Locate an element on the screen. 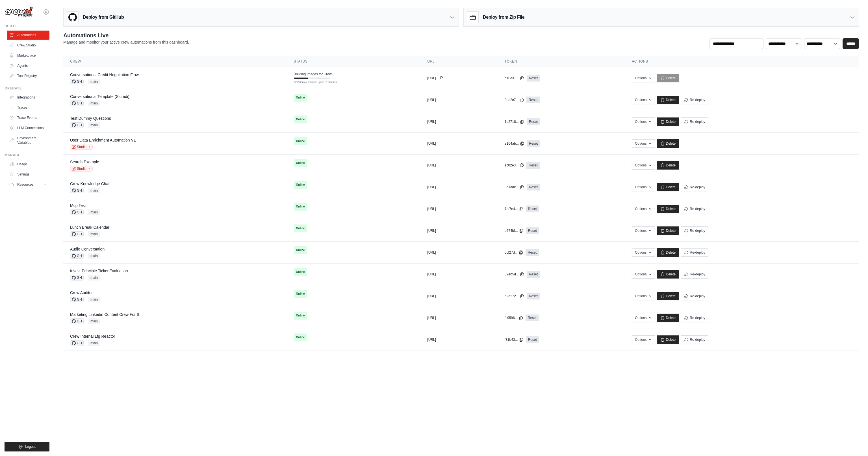 This screenshot has width=868, height=456. div: First deploy can take up to 10 minutes is located at coordinates (312, 82).